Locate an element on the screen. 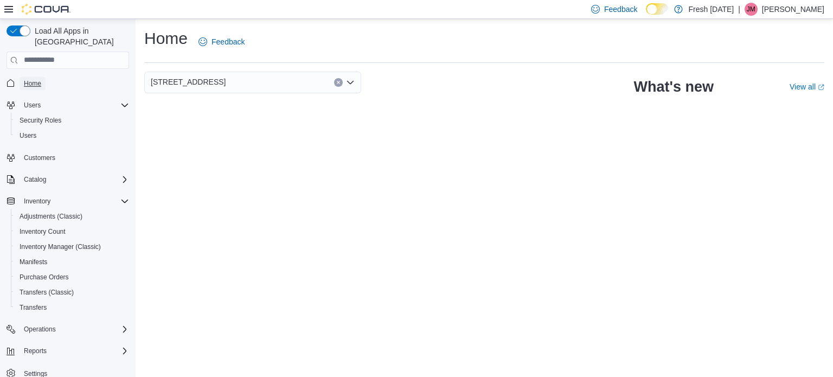  button: Customers is located at coordinates (68, 157).